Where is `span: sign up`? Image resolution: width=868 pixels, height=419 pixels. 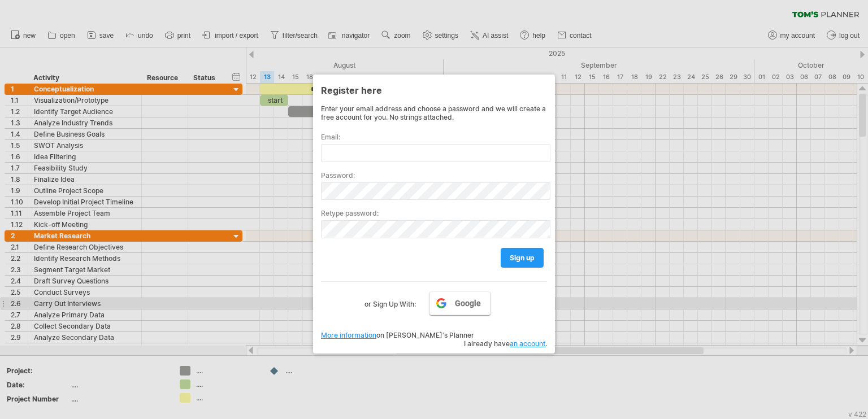 span: sign up is located at coordinates (522, 258).